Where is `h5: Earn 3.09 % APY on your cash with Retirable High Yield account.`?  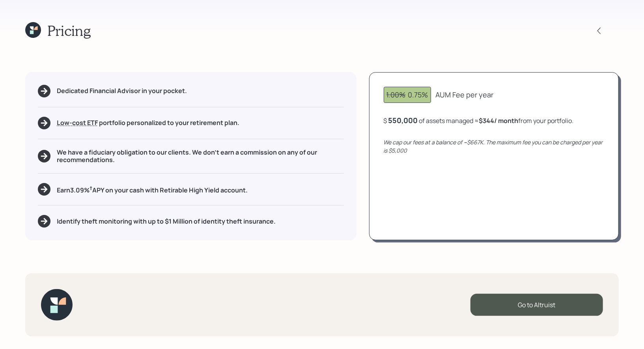 h5: Earn 3.09 % APY on your cash with Retirable High Yield account. is located at coordinates (152, 189).